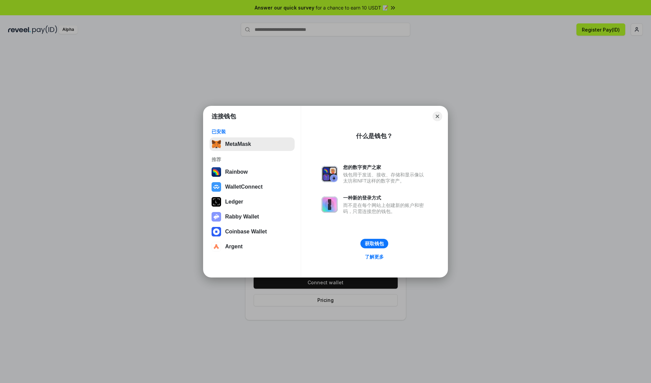  I want to click on img: svg+xml,%3Csvg%20fill%3D%22none%22%20height%3D%2233%22%20viewBox%3D%220%200%2035%2033%22%20width%..., so click(216, 144).